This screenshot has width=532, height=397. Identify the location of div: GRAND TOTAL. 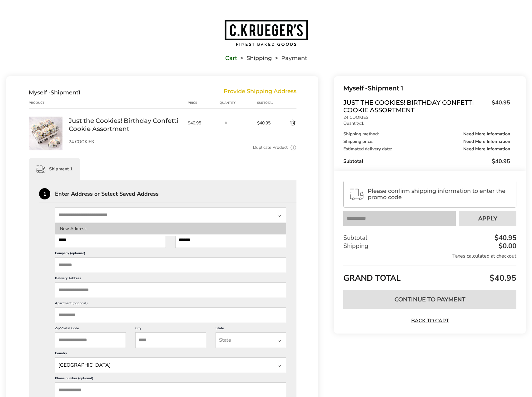
(430, 275).